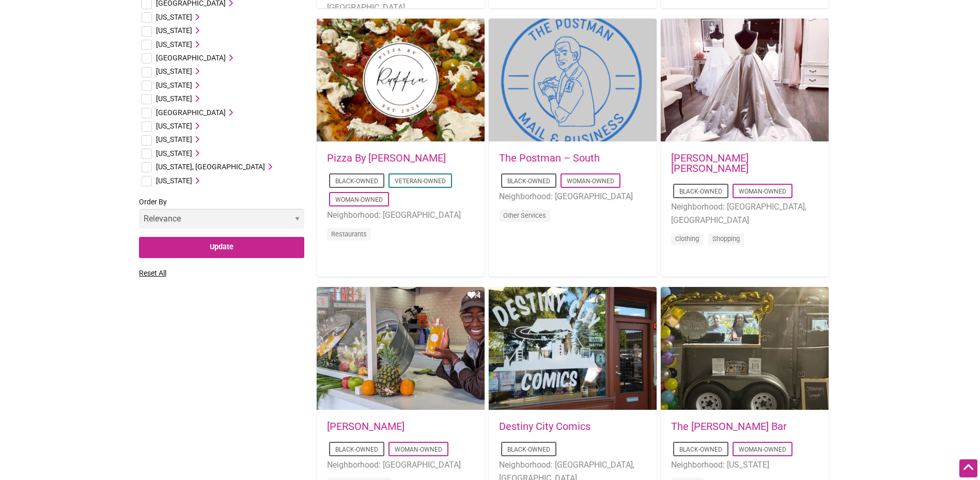  I want to click on a: Destiny City Comics, so click(544, 427).